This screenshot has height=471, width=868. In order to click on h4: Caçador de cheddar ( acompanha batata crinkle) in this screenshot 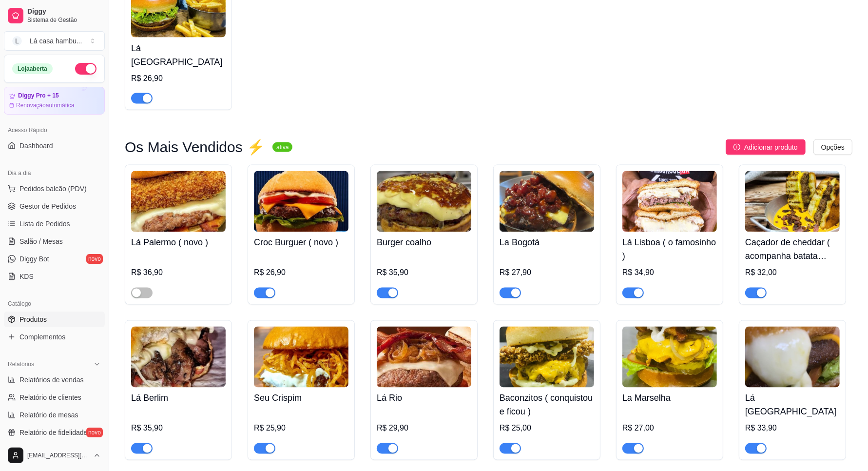, I will do `click(792, 249)`.